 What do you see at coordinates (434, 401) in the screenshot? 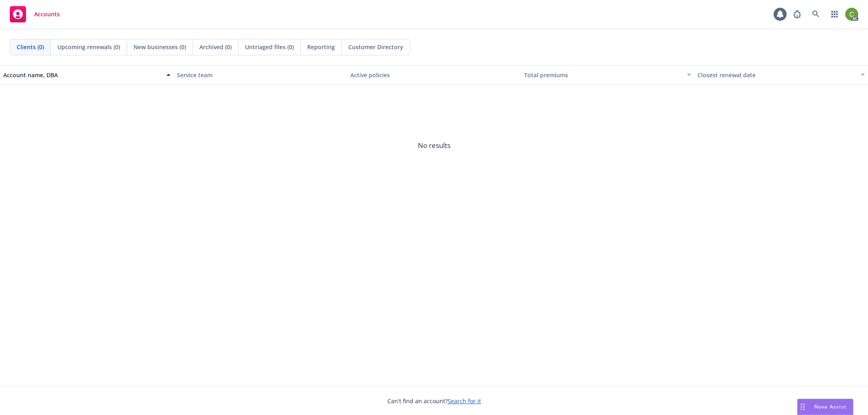
I see `span: Can't find an account?` at bounding box center [434, 401].